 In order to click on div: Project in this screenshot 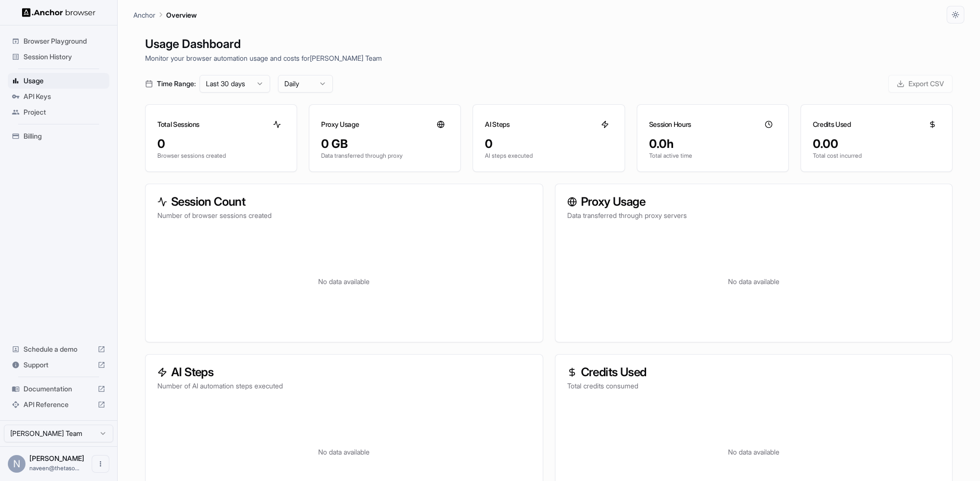, I will do `click(59, 112)`.